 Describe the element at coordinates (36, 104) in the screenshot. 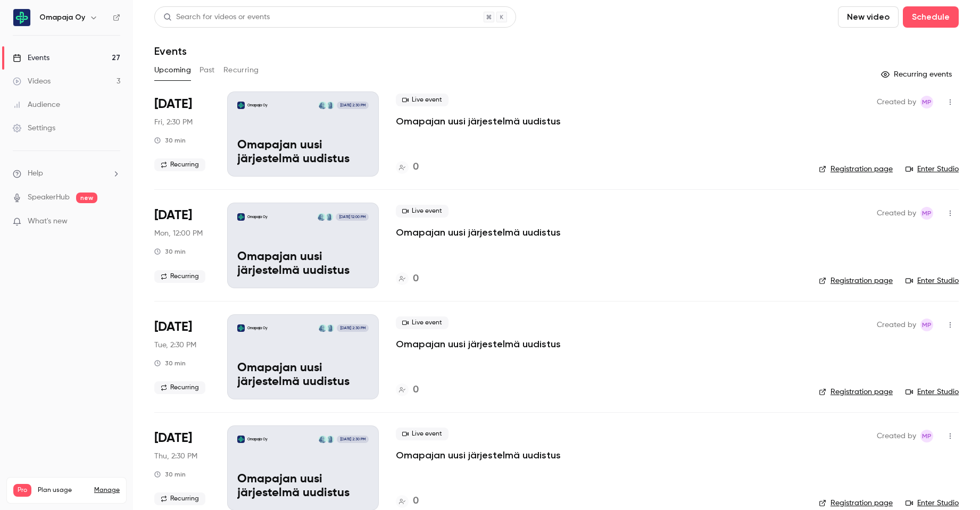

I see `div: Audience` at that location.